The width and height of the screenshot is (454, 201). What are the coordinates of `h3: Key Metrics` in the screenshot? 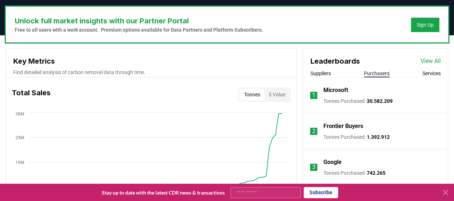 It's located at (151, 61).